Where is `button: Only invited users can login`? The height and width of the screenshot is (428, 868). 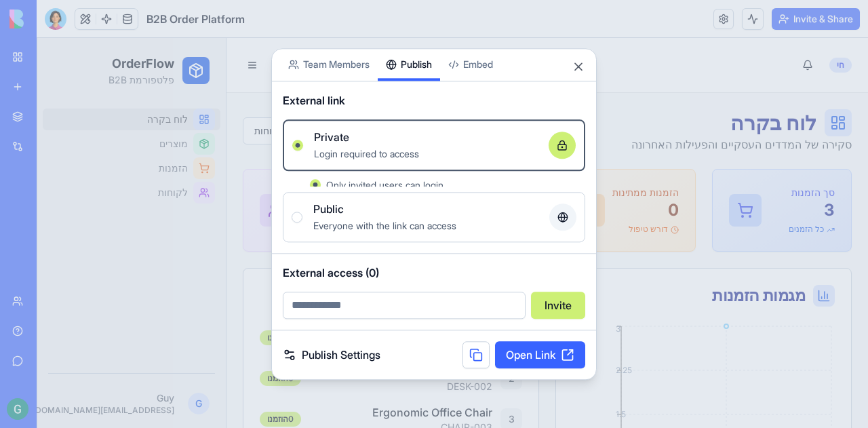
button: Only invited users can login is located at coordinates (315, 185).